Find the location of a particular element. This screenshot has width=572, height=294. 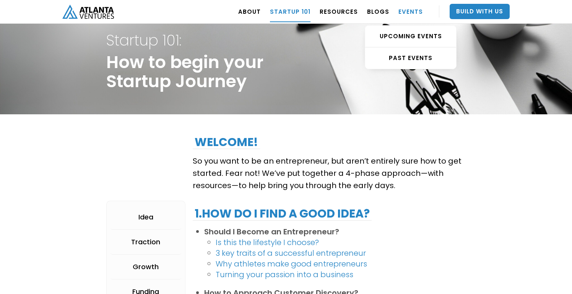

div: Idea is located at coordinates (146, 217).